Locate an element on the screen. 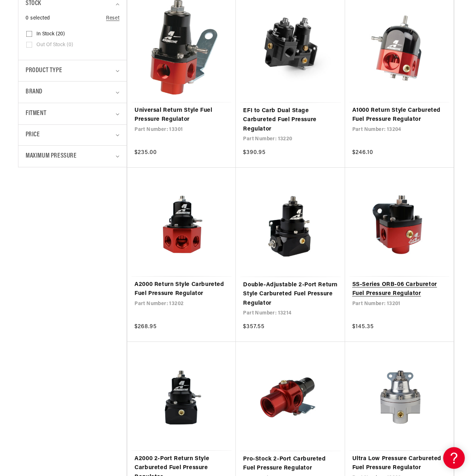 This screenshot has height=476, width=472. span: Price is located at coordinates (32, 135).